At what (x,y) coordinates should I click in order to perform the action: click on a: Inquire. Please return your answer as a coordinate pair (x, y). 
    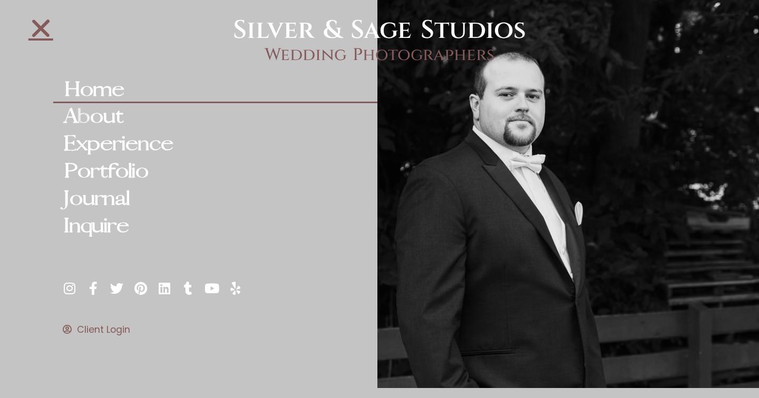
    Looking at the image, I should click on (215, 227).